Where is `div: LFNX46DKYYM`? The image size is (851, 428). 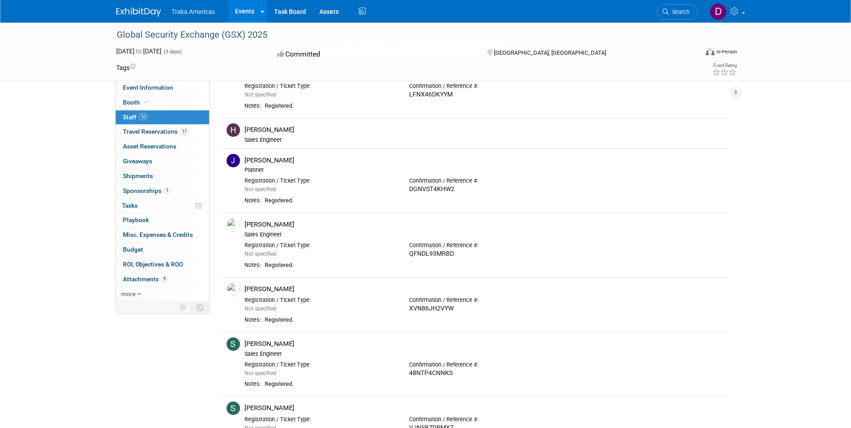
div: LFNX46DKYYM is located at coordinates (484, 95).